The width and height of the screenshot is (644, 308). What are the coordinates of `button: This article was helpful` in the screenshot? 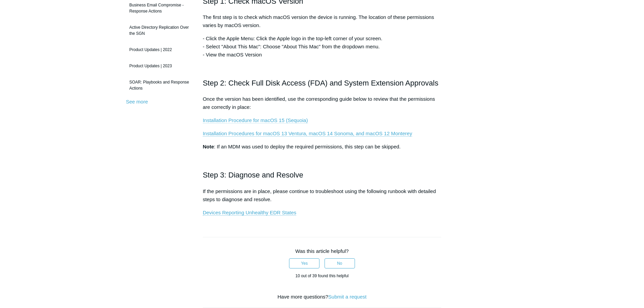 It's located at (304, 263).